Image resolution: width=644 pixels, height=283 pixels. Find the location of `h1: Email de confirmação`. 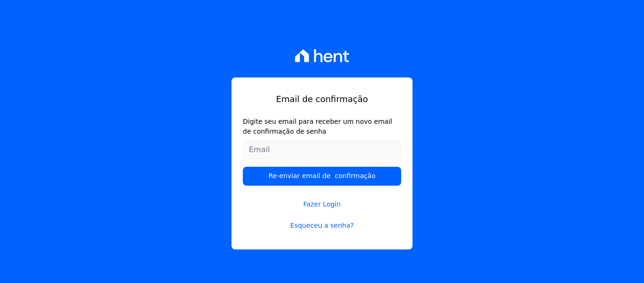

h1: Email de confirmação is located at coordinates (322, 99).